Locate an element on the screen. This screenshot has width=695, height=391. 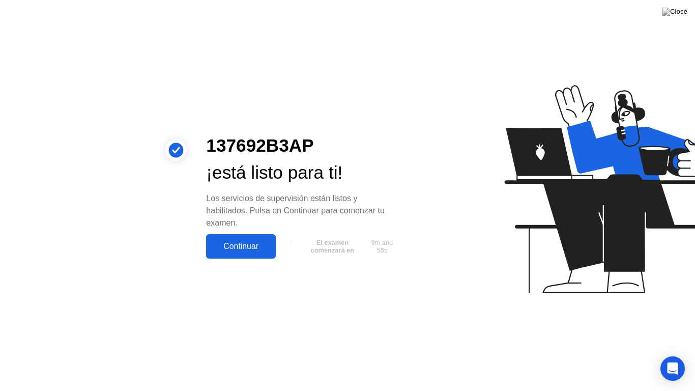
span: 9m and 55s is located at coordinates (382, 246).